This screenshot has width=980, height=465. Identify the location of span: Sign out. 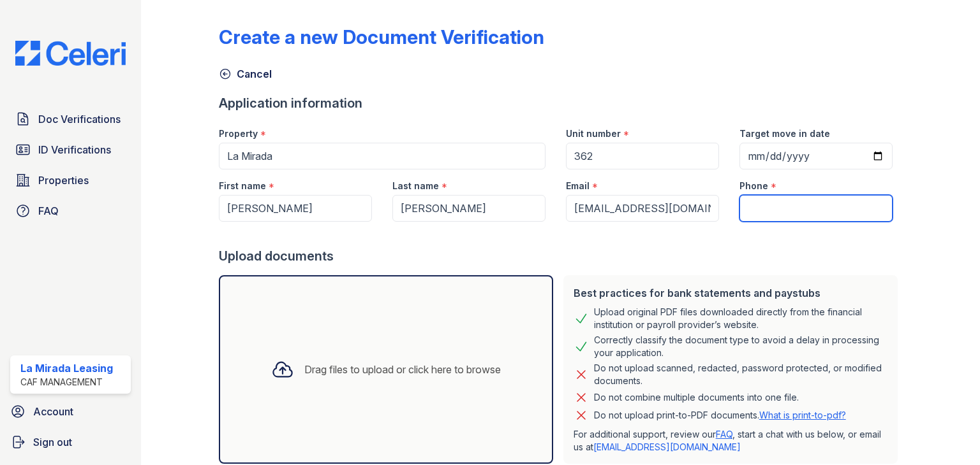
(52, 442).